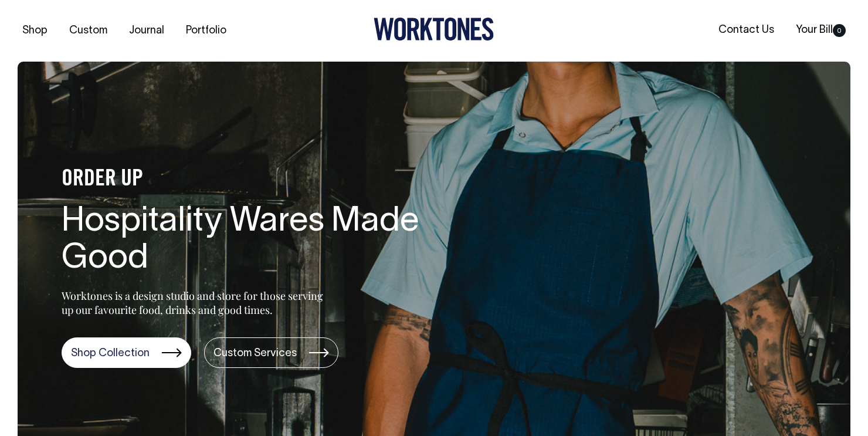 The width and height of the screenshot is (868, 436). What do you see at coordinates (146, 31) in the screenshot?
I see `a: Journal` at bounding box center [146, 31].